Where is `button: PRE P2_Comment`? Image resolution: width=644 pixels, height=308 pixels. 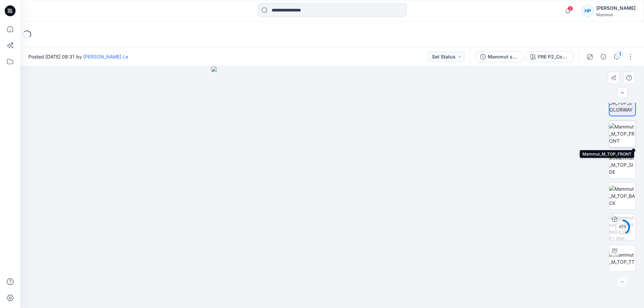 button: PRE P2_Comment is located at coordinates (550, 57).